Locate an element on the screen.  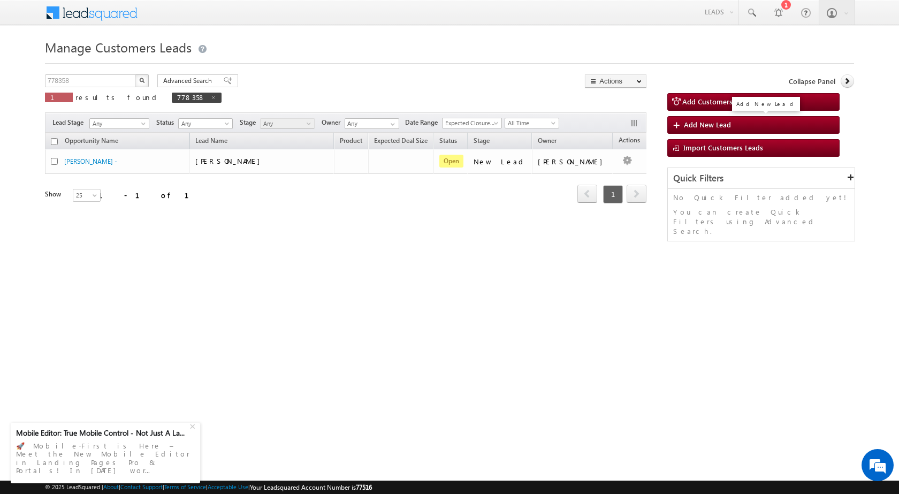
span: Actions is located at coordinates (629, 141).